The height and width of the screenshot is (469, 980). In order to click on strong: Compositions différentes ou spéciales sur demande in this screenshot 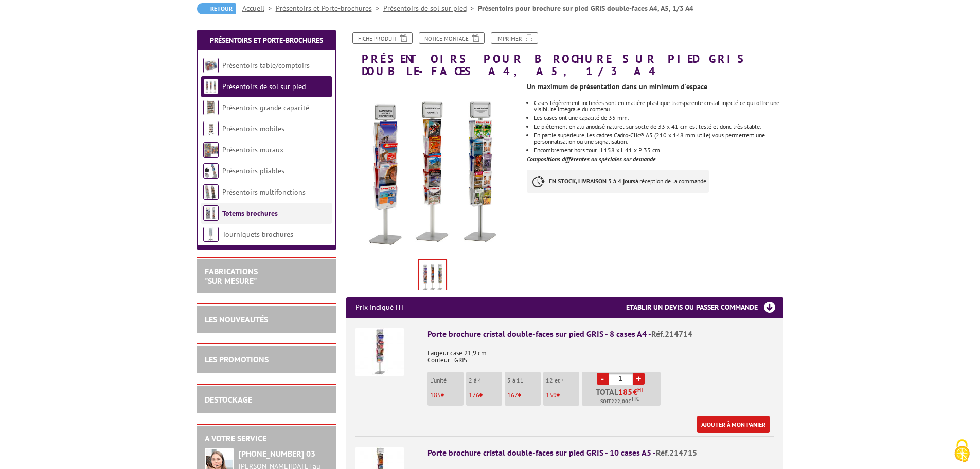, I will do `click(591, 159)`.